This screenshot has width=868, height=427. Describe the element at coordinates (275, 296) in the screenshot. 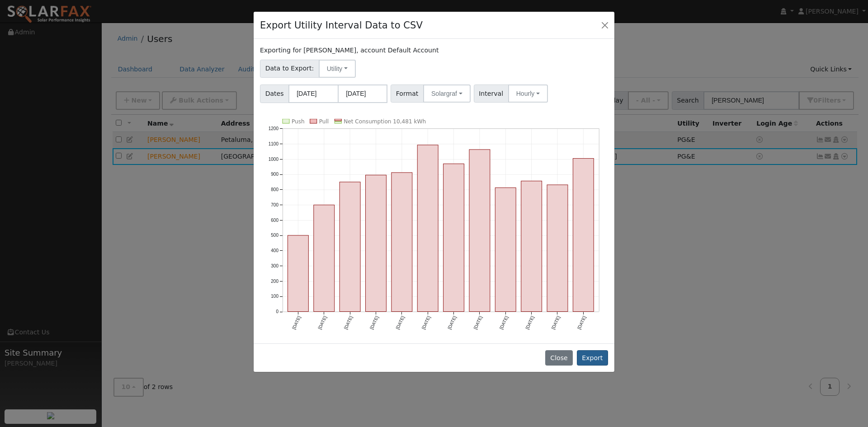

I see `text: 100` at that location.